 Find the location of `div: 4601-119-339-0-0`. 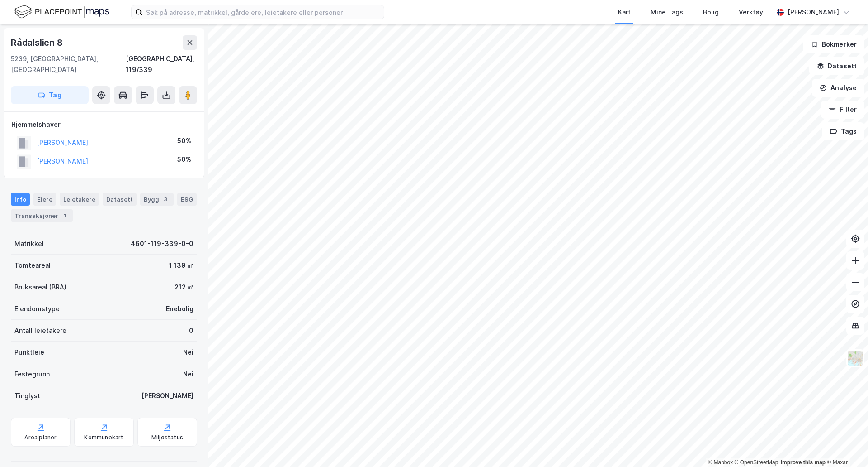

div: 4601-119-339-0-0 is located at coordinates (162, 244).